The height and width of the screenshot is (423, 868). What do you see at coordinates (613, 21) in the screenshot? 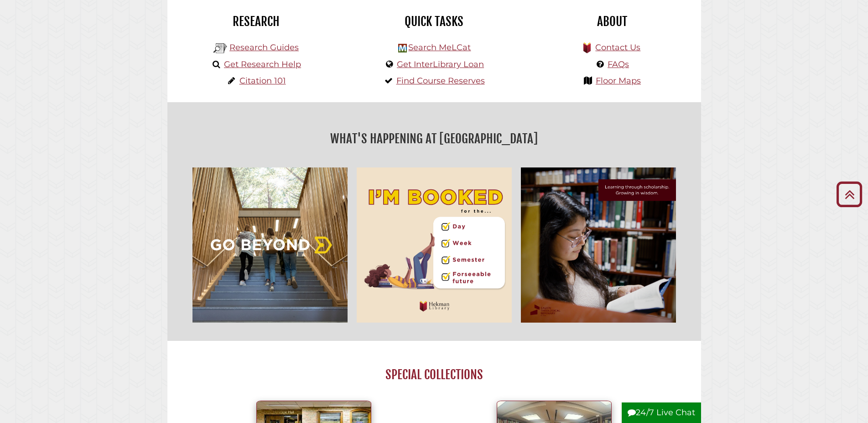
I see `h2: About` at bounding box center [613, 21].